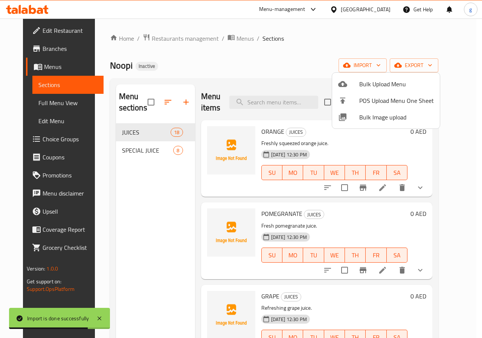 Image resolution: width=482 pixels, height=338 pixels. What do you see at coordinates (386, 101) in the screenshot?
I see `li: POS Upload Menu One Sheet` at bounding box center [386, 101].